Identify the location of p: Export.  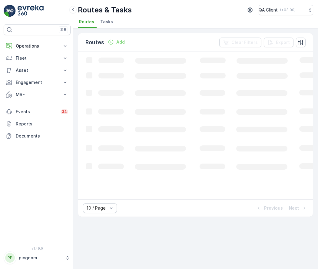
(282, 42).